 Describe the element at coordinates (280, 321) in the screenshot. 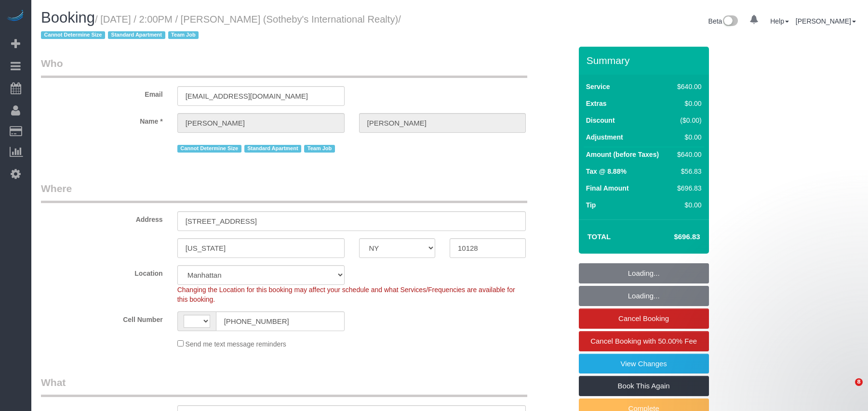

I see `input: Cell Number` at that location.